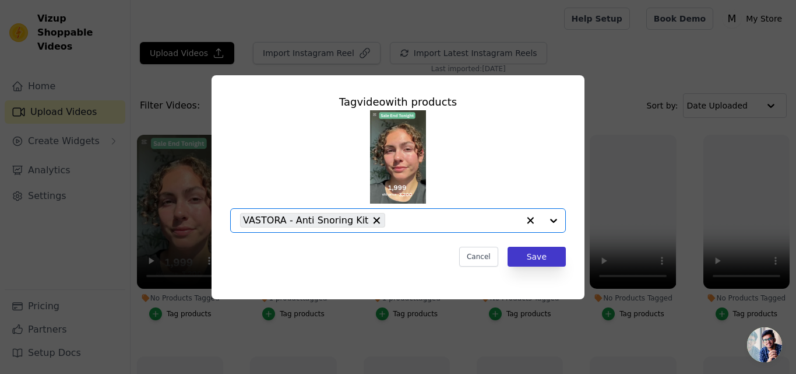 The width and height of the screenshot is (796, 374). What do you see at coordinates (479, 256) in the screenshot?
I see `button: Cancel` at bounding box center [479, 256].